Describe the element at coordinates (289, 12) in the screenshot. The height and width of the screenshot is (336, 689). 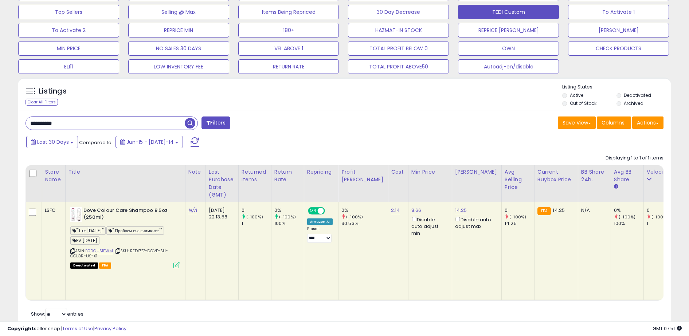
I see `button: Items Being Repriced` at that location.